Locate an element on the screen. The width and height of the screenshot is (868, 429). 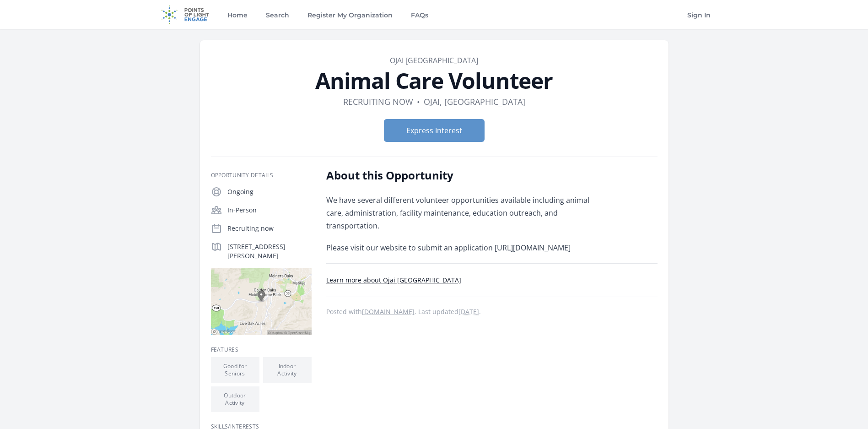
h2: About this Opportunity is located at coordinates (460, 175).